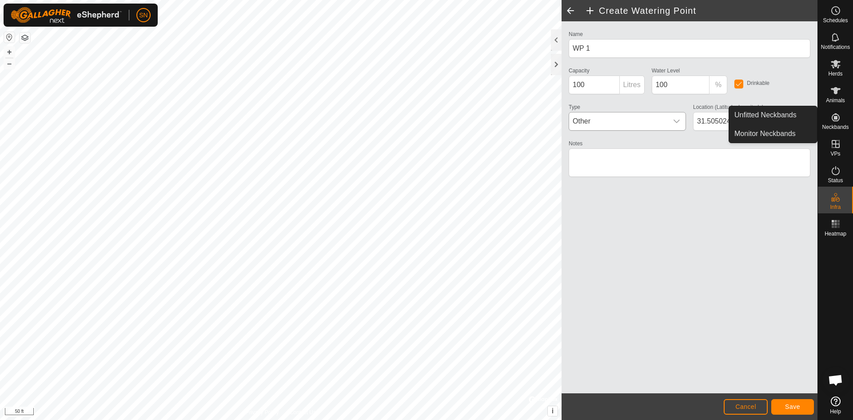 This screenshot has width=853, height=420. What do you see at coordinates (619, 121) in the screenshot?
I see `span: Other` at bounding box center [619, 121].